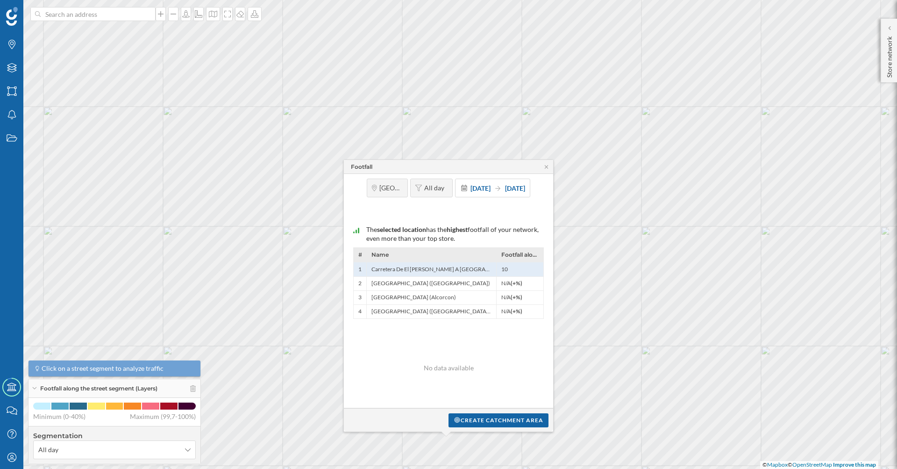  What do you see at coordinates (360, 283) in the screenshot?
I see `span: 2` at bounding box center [360, 283].